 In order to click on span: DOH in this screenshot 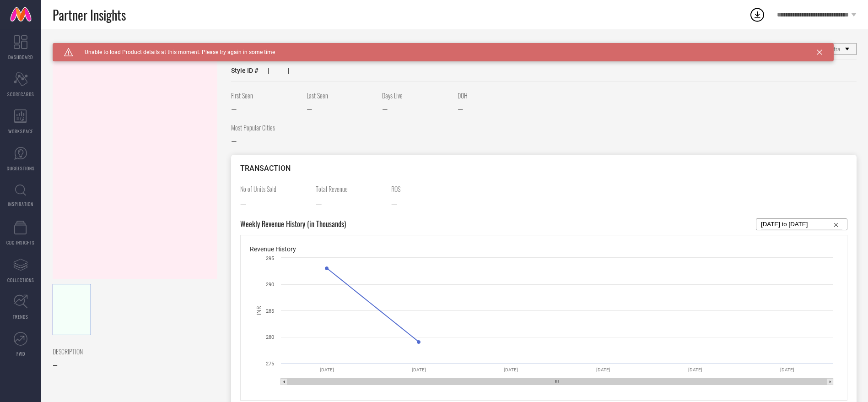, I will do `click(492, 95)`.